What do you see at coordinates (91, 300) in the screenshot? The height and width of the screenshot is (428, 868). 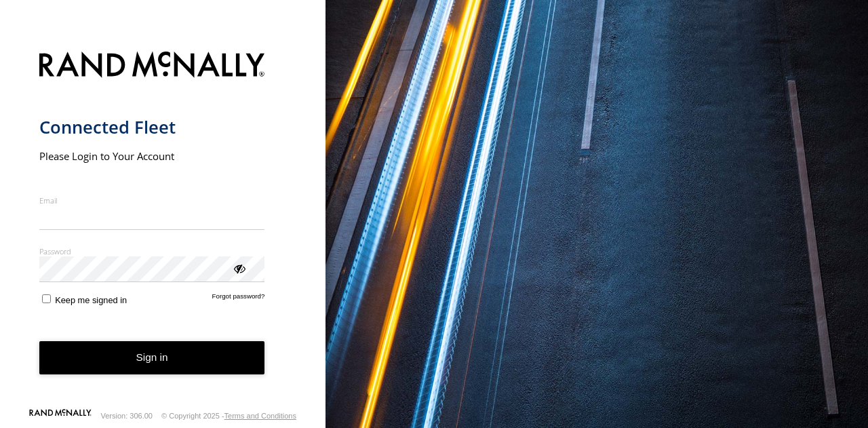 I see `span: Keep me signed in` at bounding box center [91, 300].